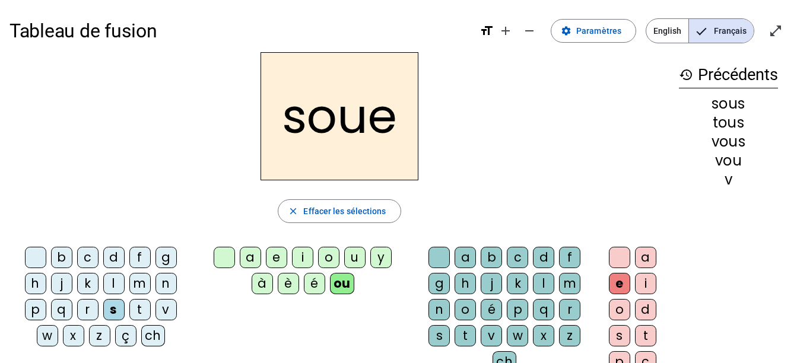 Image resolution: width=797 pixels, height=363 pixels. I want to click on span: Effacer les sélections, so click(344, 211).